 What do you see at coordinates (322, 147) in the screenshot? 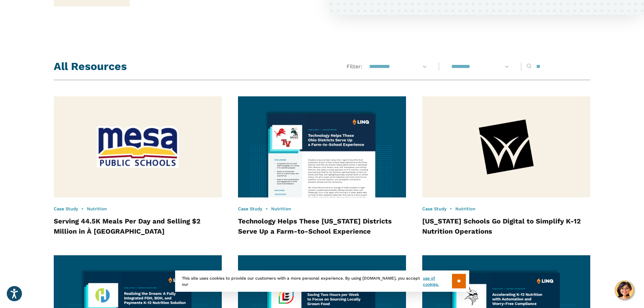
I see `img: Minverva Case Study` at bounding box center [322, 147].